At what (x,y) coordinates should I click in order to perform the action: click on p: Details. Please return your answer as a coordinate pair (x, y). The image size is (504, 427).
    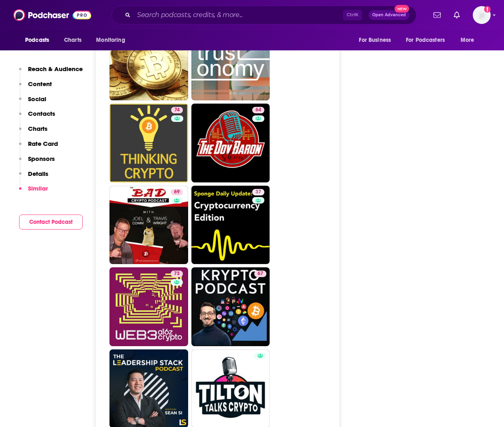
    Looking at the image, I should click on (38, 173).